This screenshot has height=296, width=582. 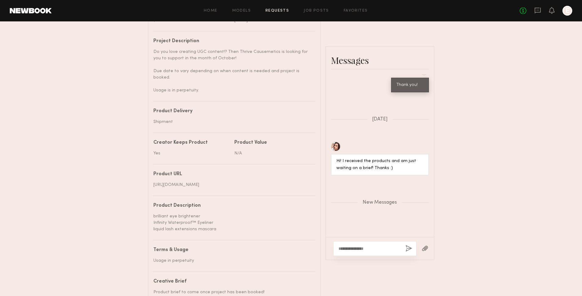 I want to click on a: Job Posts, so click(x=316, y=11).